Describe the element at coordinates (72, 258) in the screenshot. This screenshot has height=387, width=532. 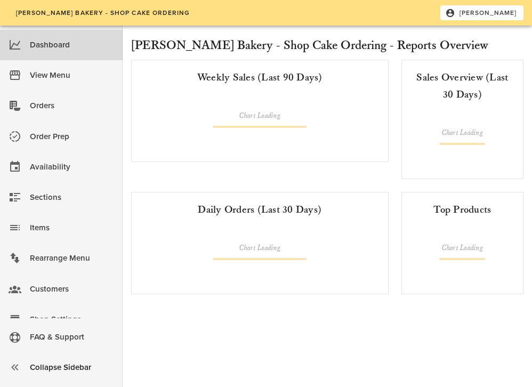
I see `div: Rearrange Menu` at that location.